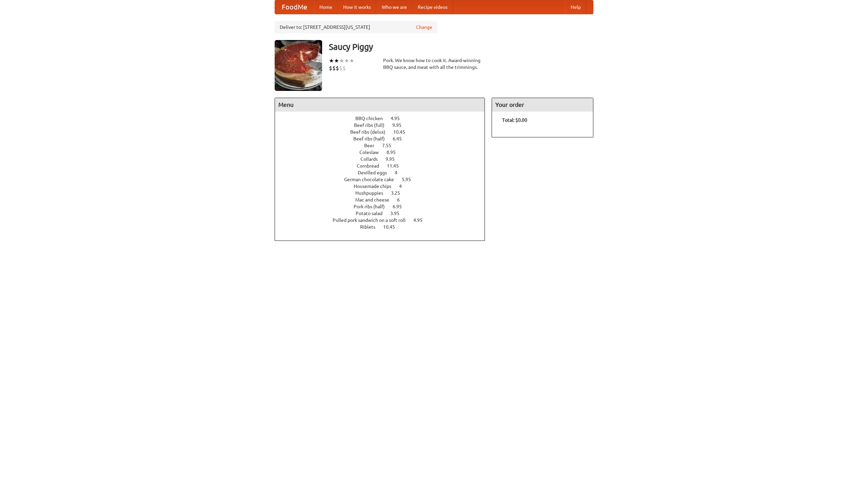 The height and width of the screenshot is (480, 868). I want to click on b: Total: $0.00, so click(514, 120).